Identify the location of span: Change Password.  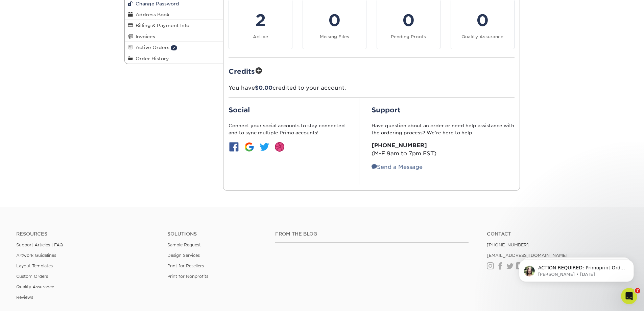
(156, 4).